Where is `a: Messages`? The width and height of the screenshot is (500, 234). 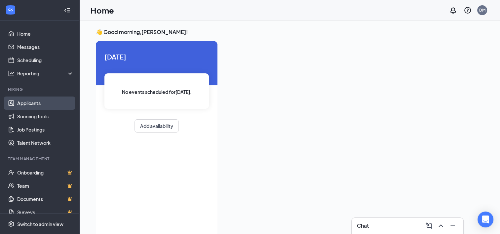
a: Messages is located at coordinates (45, 47).